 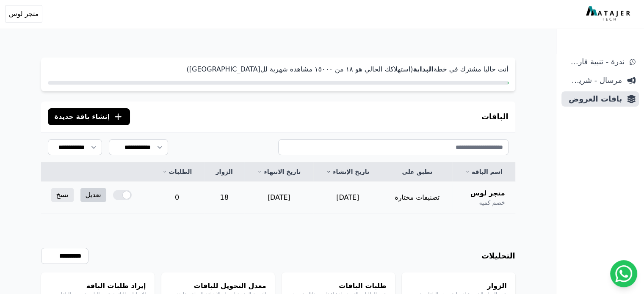 I want to click on h4: الزوار, so click(x=458, y=286).